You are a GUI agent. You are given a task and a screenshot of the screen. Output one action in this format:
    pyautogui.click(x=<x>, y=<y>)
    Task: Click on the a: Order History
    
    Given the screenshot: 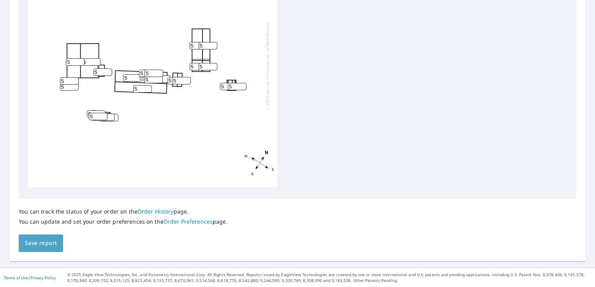 What is the action you would take?
    pyautogui.click(x=155, y=211)
    